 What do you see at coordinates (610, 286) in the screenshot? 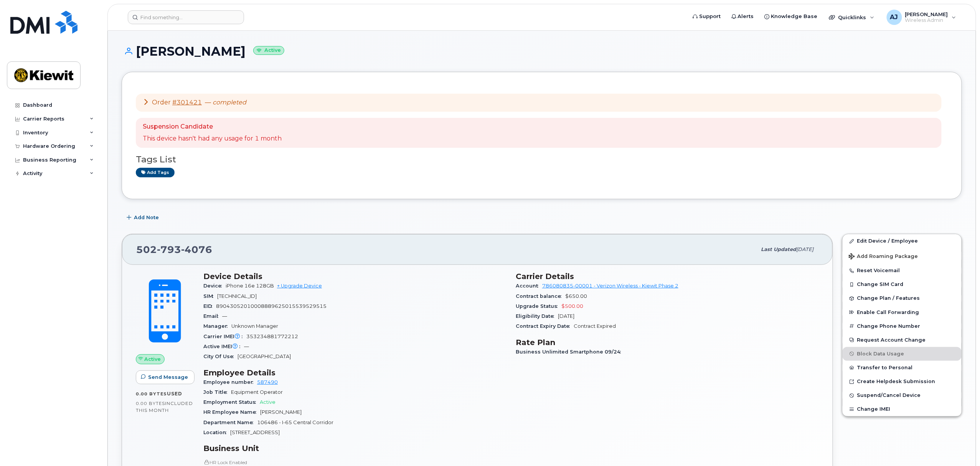
I see `a: 786080835-00001 - Verizon Wireless - Kiewit Phase 2` at bounding box center [610, 286].